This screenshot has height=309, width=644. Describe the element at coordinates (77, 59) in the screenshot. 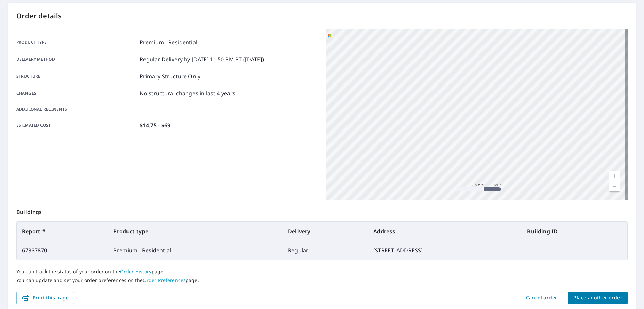

I see `p: Delivery method` at that location.